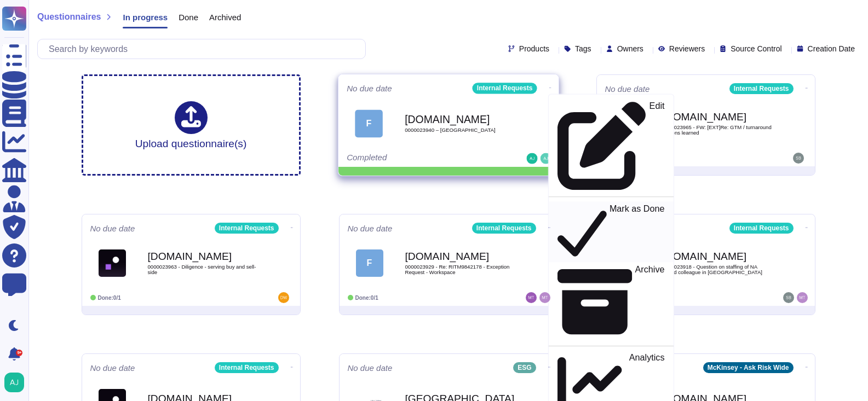  I want to click on span: 0000023963 - Diligence - serving buy and sell-side, so click(203, 269).